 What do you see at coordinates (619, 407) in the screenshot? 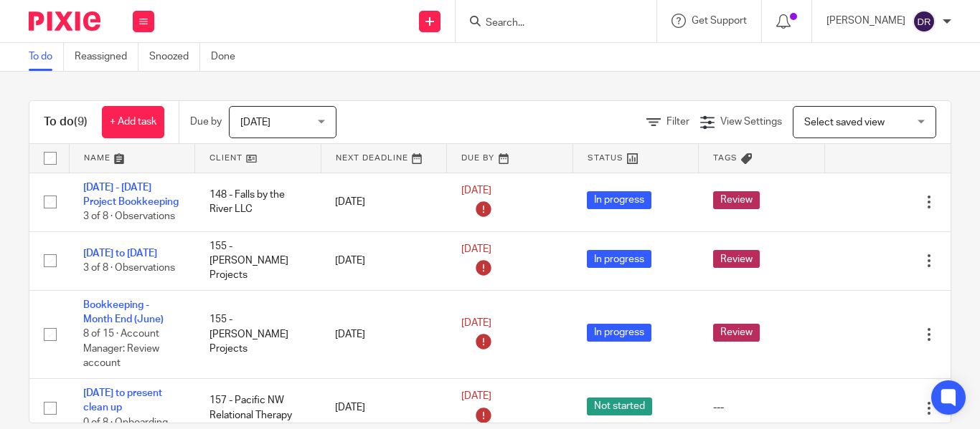
I see `span: Not started` at bounding box center [619, 407].